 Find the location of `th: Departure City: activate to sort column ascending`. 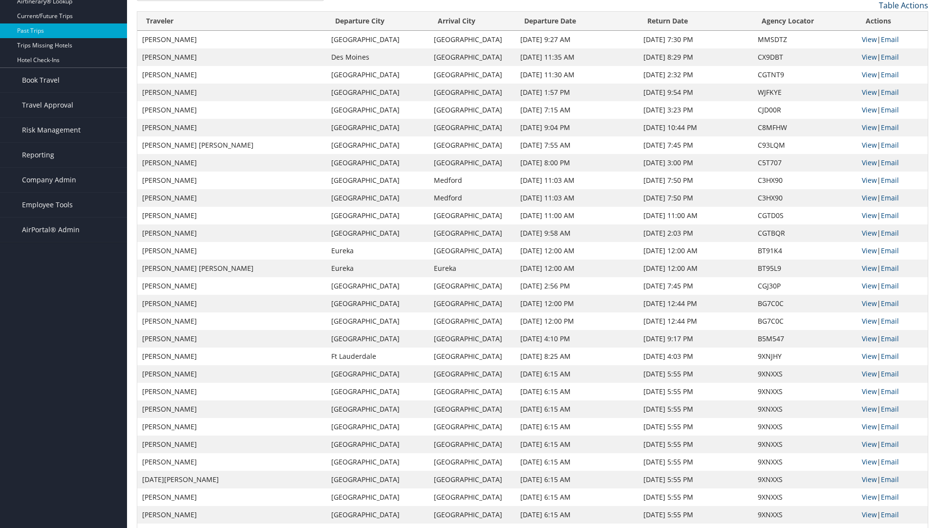

th: Departure City: activate to sort column ascending is located at coordinates (378, 21).